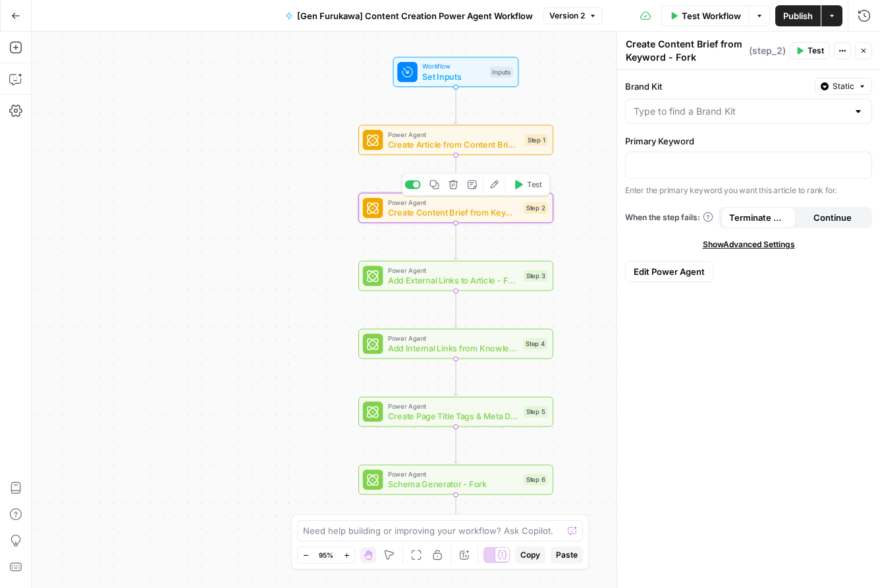 The height and width of the screenshot is (588, 880). I want to click on textarea: Create Content Brief from Keyword - Fork, so click(686, 51).